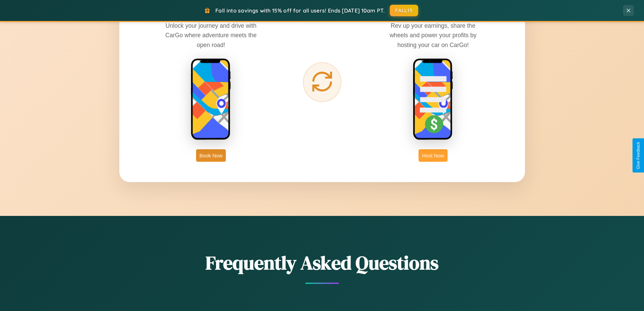  What do you see at coordinates (433, 35) in the screenshot?
I see `p: Rev up your earnings, share the wheels and power your profits by hosting your car on CarGo!` at bounding box center [433, 35].